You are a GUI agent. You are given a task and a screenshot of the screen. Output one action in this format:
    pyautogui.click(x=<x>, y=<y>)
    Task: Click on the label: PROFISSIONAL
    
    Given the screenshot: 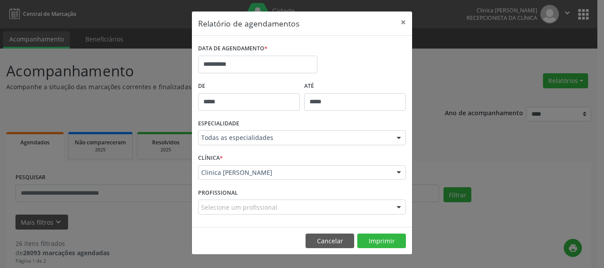 What is the action you would take?
    pyautogui.click(x=218, y=193)
    